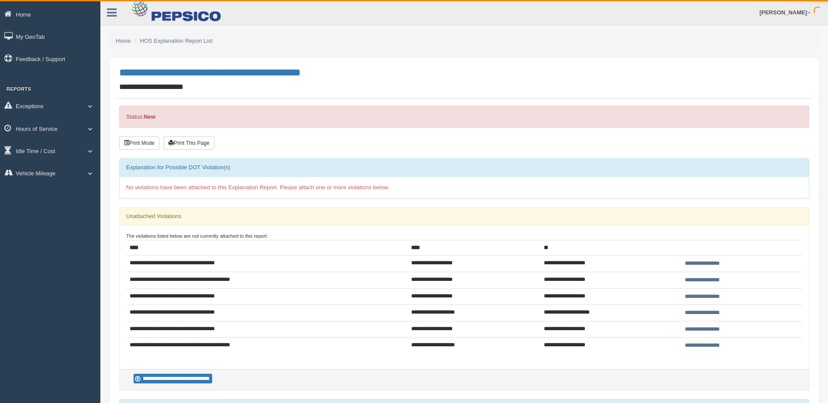  What do you see at coordinates (464, 168) in the screenshot?
I see `div: Explanation for Possible DOT Violation(s)` at bounding box center [464, 168].